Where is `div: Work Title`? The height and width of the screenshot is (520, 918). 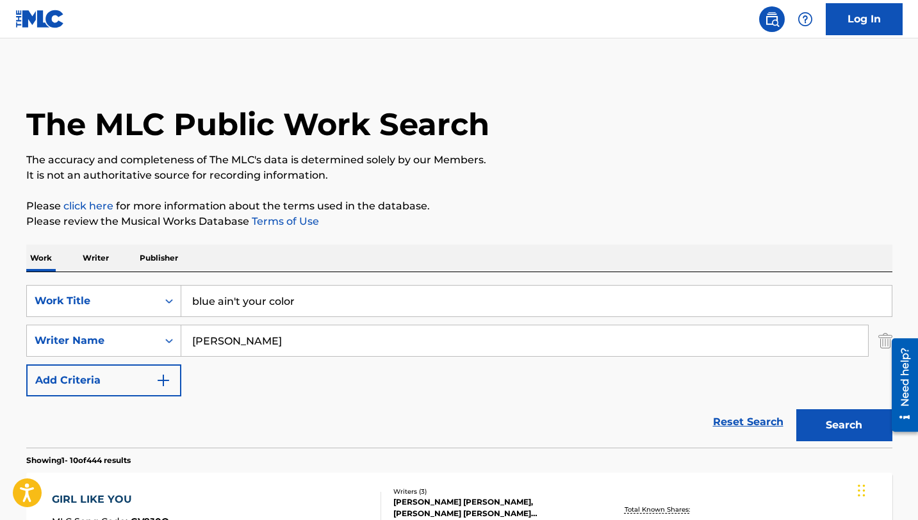 div: Work Title is located at coordinates (92, 301).